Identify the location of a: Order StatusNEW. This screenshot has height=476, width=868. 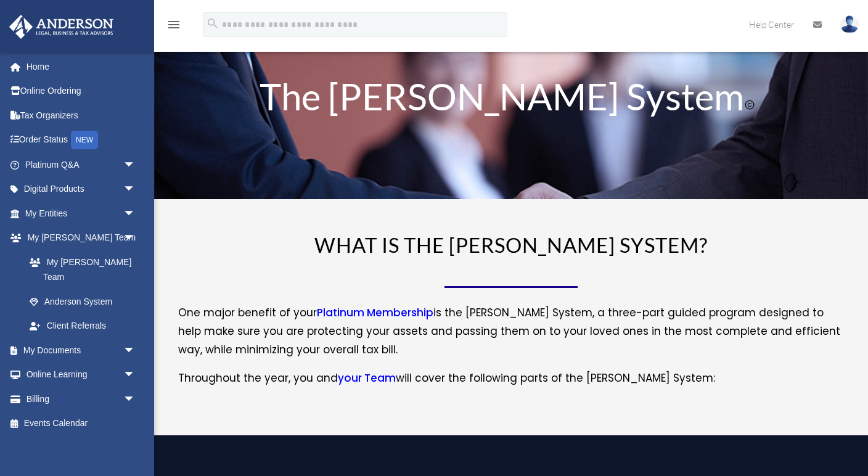
(81, 140).